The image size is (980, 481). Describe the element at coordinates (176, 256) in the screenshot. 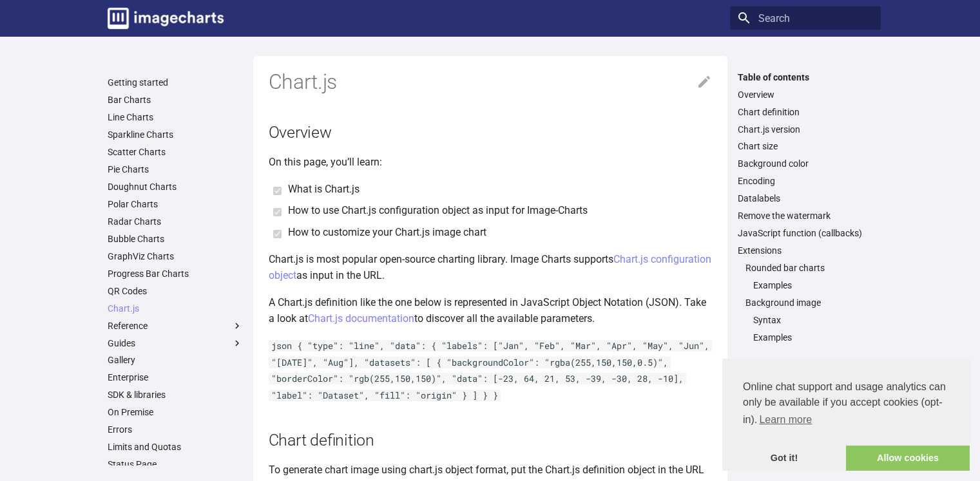

I see `a: GraphViz Charts` at that location.